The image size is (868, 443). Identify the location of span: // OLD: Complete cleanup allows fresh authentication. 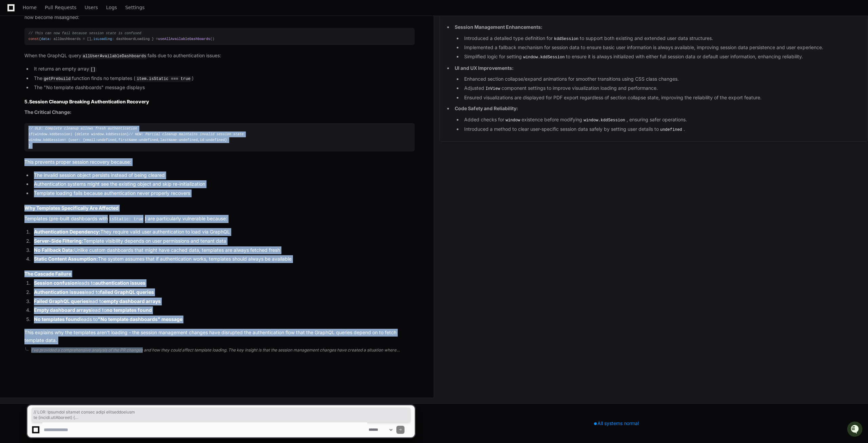
(83, 129).